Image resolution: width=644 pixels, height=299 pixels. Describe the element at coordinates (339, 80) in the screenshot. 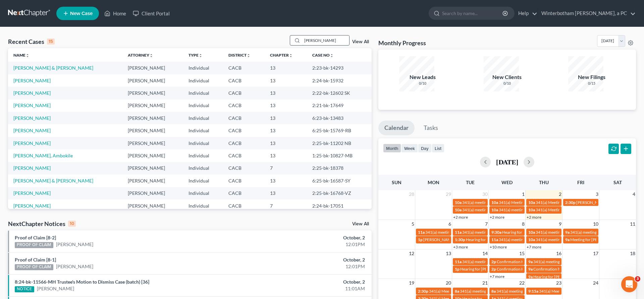

I see `td: 2:24-bk-15932` at that location.